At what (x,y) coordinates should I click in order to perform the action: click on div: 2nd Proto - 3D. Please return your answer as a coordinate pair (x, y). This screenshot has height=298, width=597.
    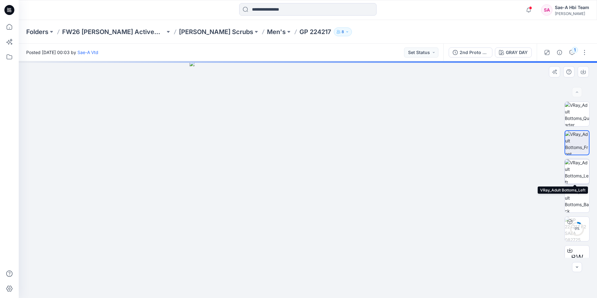
    Looking at the image, I should click on (474, 52).